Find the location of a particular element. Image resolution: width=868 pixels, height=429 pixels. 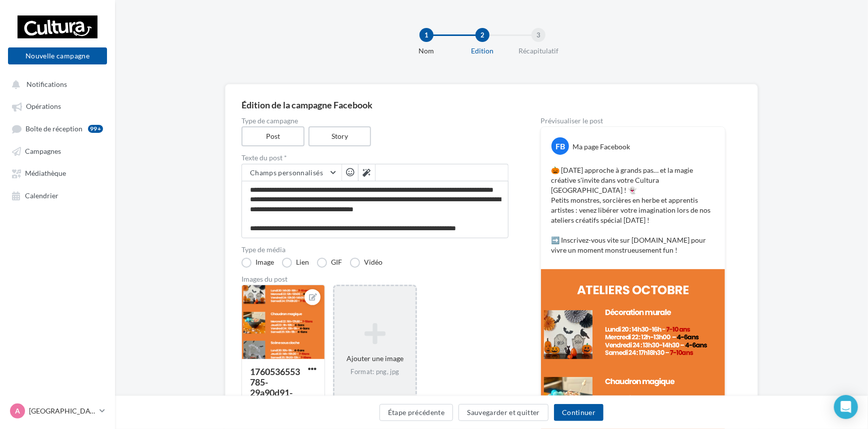

label: Type de campagne is located at coordinates (375, 121).